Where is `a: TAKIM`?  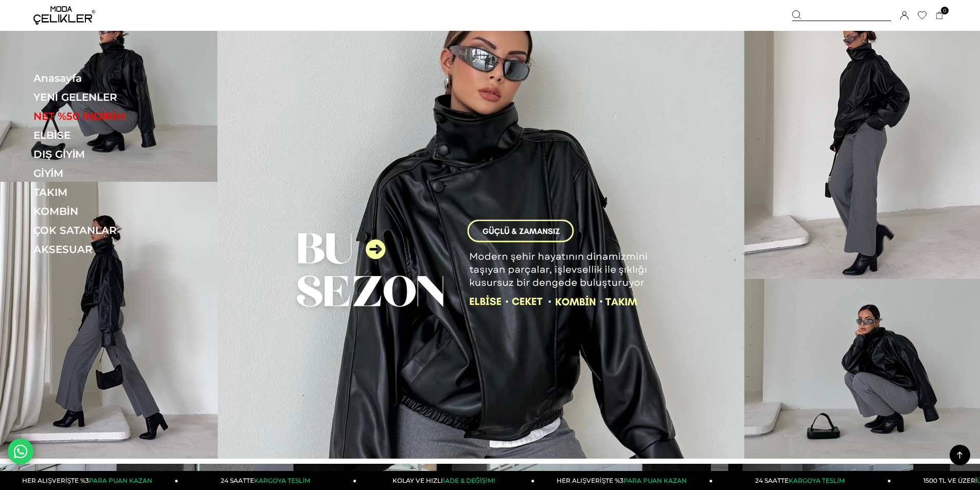
a: TAKIM is located at coordinates (104, 192).